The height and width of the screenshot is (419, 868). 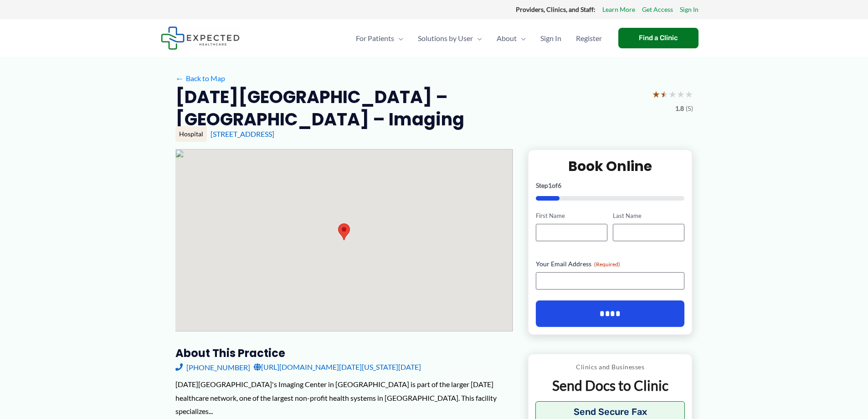 What do you see at coordinates (344, 353) in the screenshot?
I see `h3: About this practice` at bounding box center [344, 353].